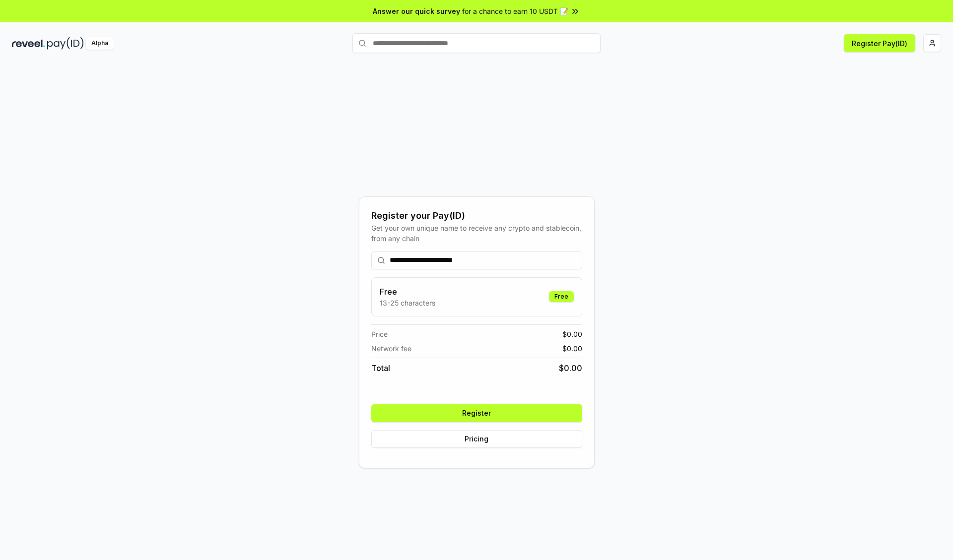  What do you see at coordinates (408, 292) in the screenshot?
I see `h3: Free` at bounding box center [408, 292].